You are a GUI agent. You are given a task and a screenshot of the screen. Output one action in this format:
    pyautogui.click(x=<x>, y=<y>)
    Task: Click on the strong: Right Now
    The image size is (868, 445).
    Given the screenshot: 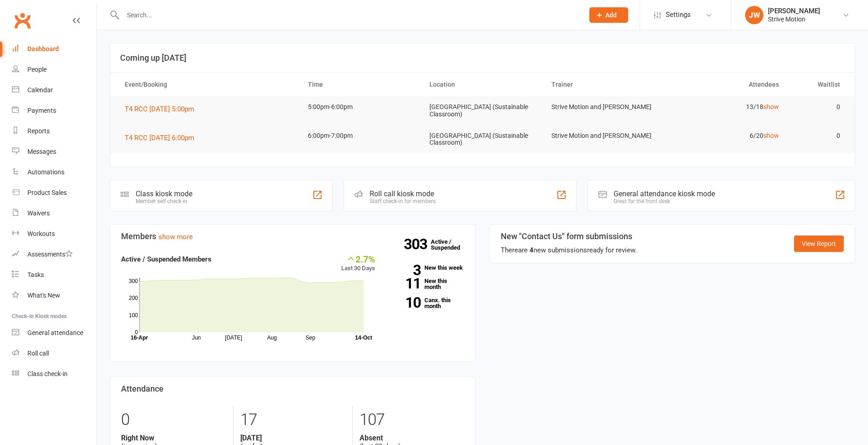 What is the action you would take?
    pyautogui.click(x=174, y=438)
    